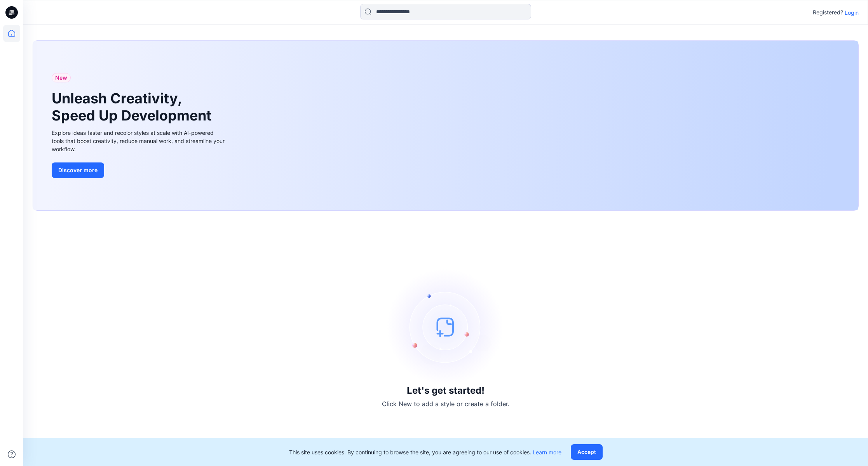 The image size is (868, 466). I want to click on p: Click New to add a style or create a folder., so click(446, 403).